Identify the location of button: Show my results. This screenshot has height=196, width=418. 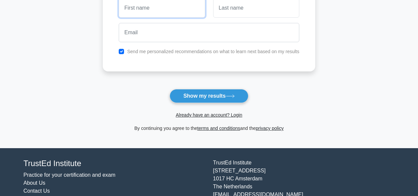
(209, 96).